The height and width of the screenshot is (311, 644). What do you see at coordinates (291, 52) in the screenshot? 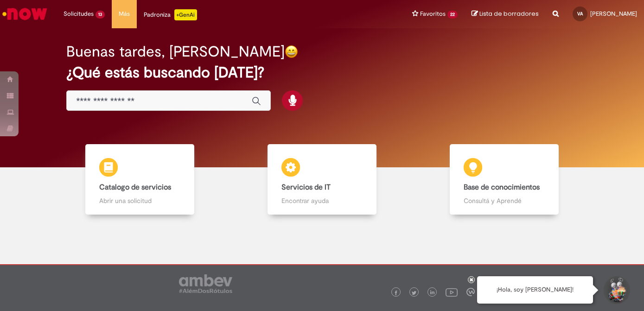
I see `img: happy-face.png` at bounding box center [291, 52].